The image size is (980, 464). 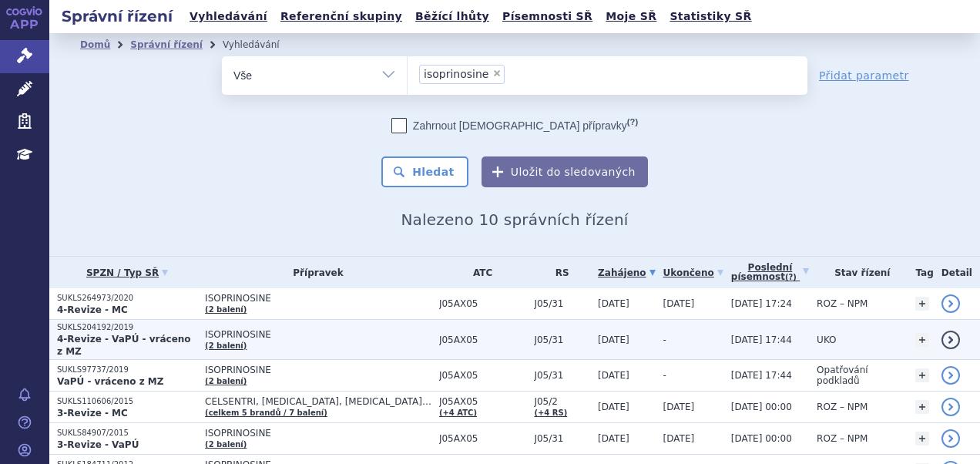 What do you see at coordinates (127, 370) in the screenshot?
I see `p: SUKLS97737/2019` at bounding box center [127, 370].